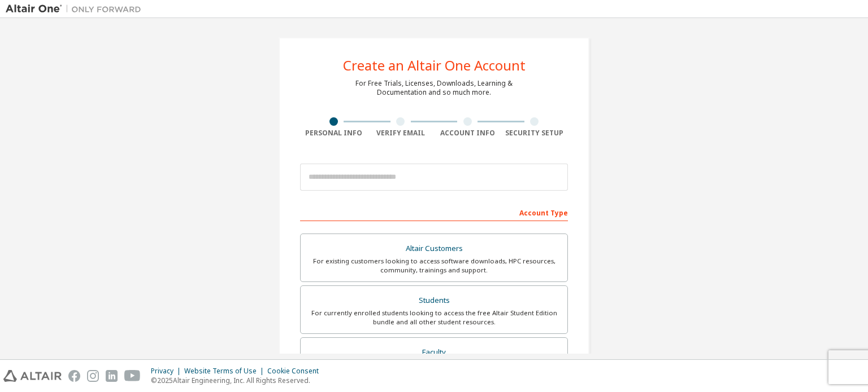  What do you see at coordinates (333, 133) in the screenshot?
I see `div: Personal Info` at bounding box center [333, 133].